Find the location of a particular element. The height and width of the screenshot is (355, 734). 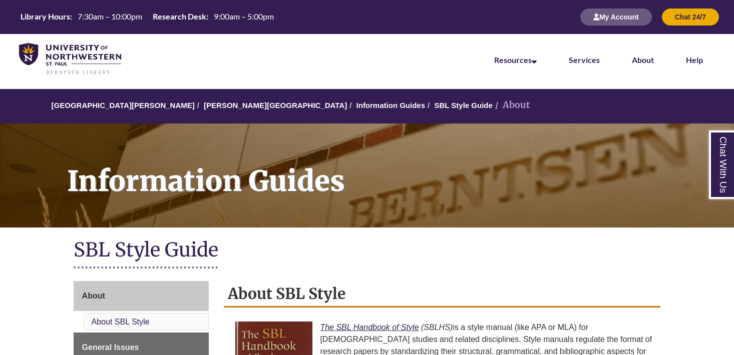

h1: Information Guides is located at coordinates (395, 169).